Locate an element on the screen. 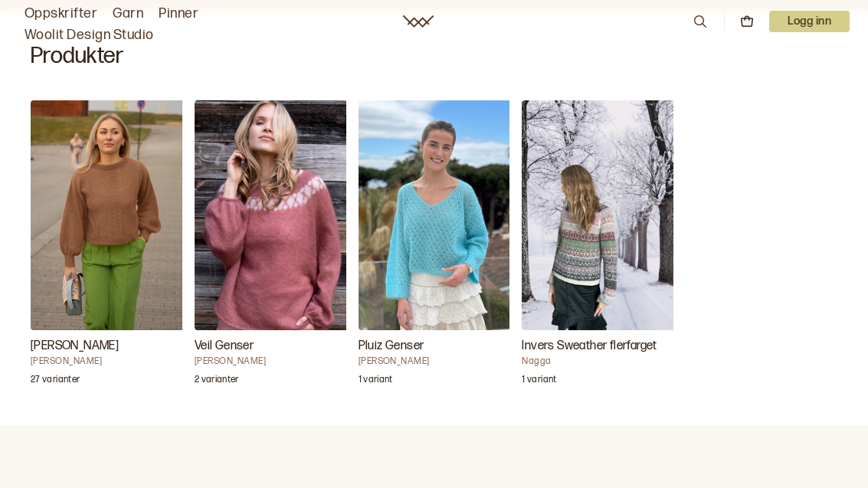  a: Garn is located at coordinates (128, 14).